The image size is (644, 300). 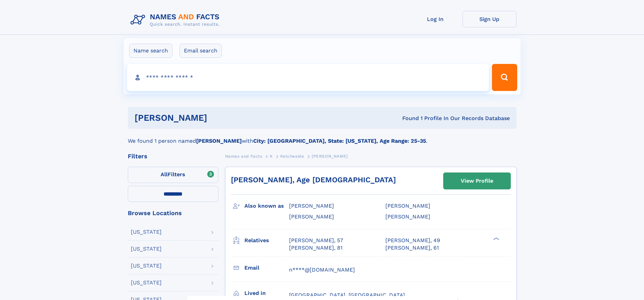 What do you see at coordinates (266, 206) in the screenshot?
I see `h3: Also known as` at bounding box center [266, 206].